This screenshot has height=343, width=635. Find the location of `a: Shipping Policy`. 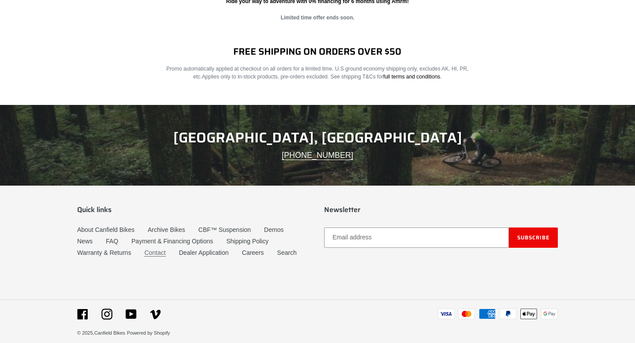

a: Shipping Policy is located at coordinates (247, 241).